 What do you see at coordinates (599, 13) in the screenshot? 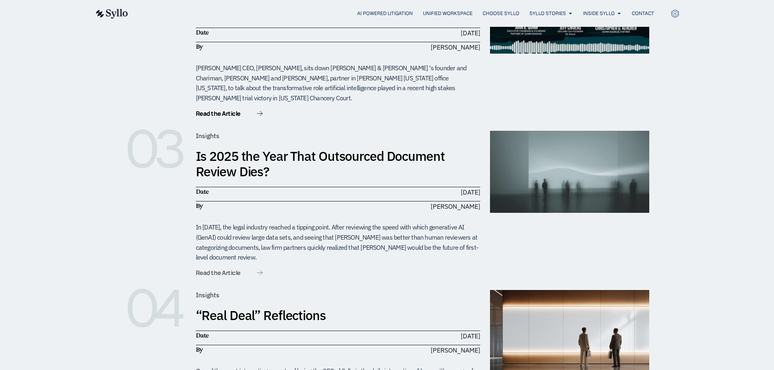
I see `a: Inside Syllo` at bounding box center [599, 13].